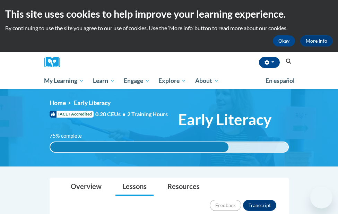  What do you see at coordinates (86, 187) in the screenshot?
I see `a: Overview` at bounding box center [86, 187].